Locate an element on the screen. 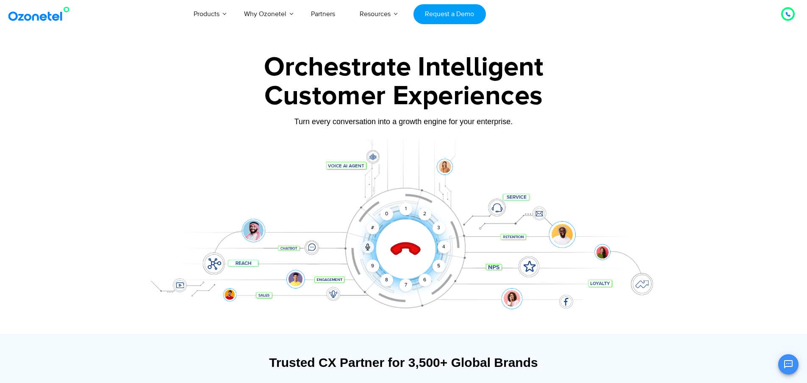 Image resolution: width=807 pixels, height=383 pixels. div: Trusted CX Partner for 3,500+ Global Brands is located at coordinates (403, 362).